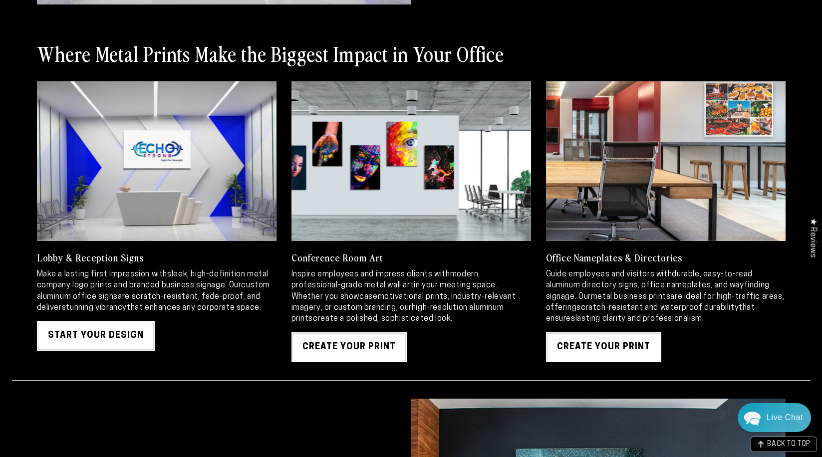 The image size is (822, 457). What do you see at coordinates (784, 418) in the screenshot?
I see `div: Contact Us Directly` at bounding box center [784, 418].